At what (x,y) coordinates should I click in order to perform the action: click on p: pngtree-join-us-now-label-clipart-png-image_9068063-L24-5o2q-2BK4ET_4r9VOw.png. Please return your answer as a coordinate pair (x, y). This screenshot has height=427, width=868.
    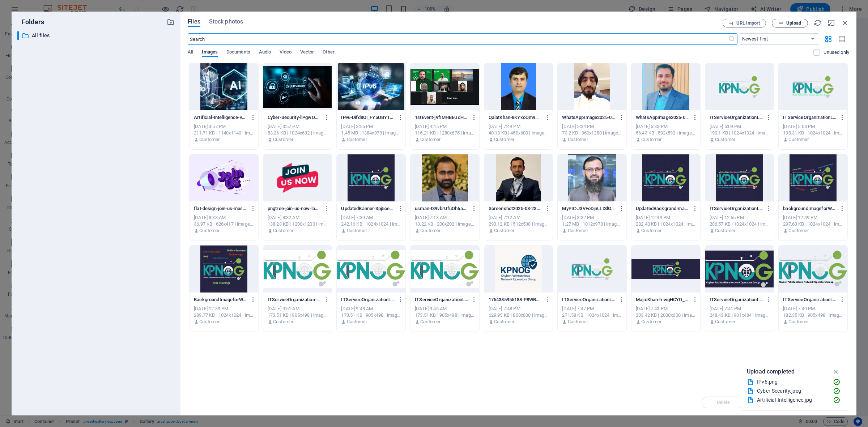
    Looking at the image, I should click on (294, 209).